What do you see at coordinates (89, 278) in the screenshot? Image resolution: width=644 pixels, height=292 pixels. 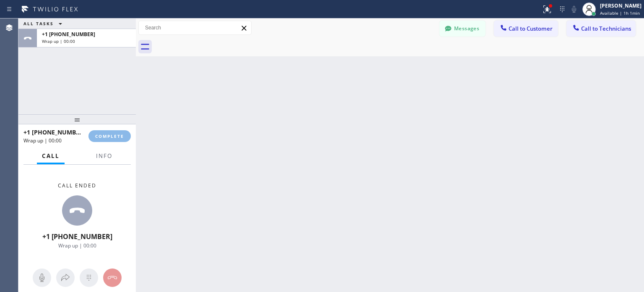 I see `button: Open dialpad` at bounding box center [89, 278].